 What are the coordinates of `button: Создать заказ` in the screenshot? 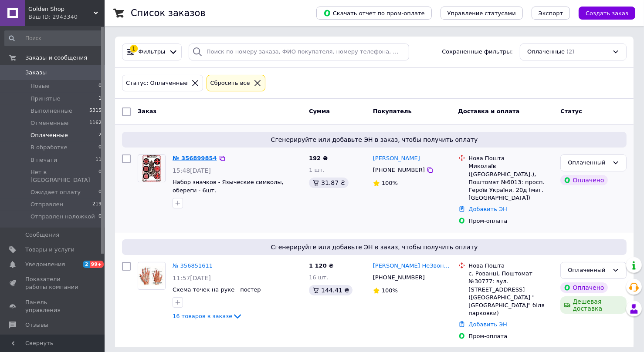 It's located at (607, 13).